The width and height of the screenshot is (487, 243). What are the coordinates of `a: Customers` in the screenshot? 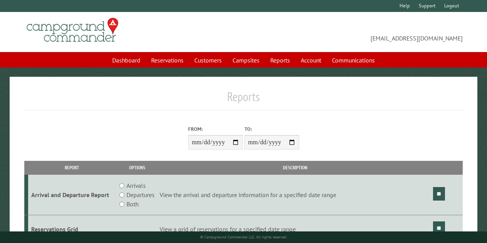 It's located at (208, 60).